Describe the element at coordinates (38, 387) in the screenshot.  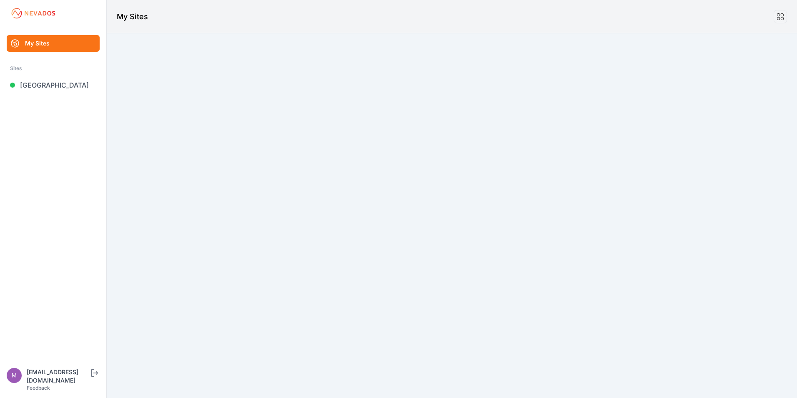
I see `a: Feedback` at that location.